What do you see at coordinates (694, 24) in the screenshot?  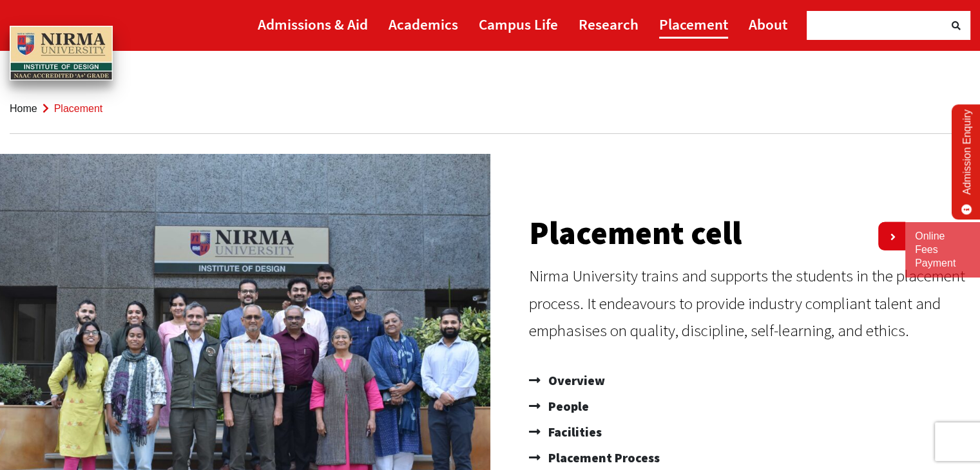 I see `a: Placement` at bounding box center [694, 24].